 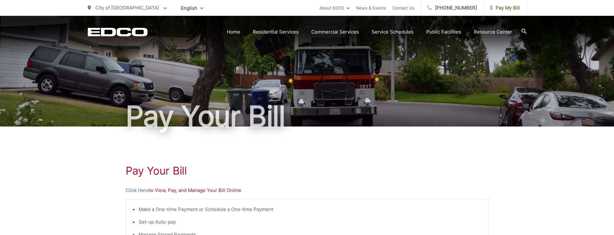 What do you see at coordinates (444, 32) in the screenshot?
I see `a: Public Facilities` at bounding box center [444, 32].